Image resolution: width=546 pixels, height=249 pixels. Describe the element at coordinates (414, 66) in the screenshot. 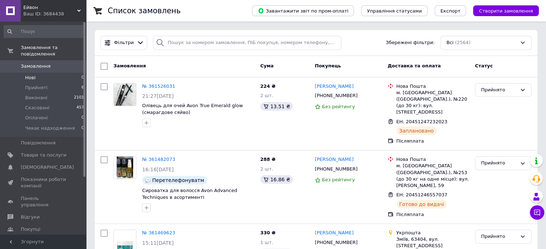

I see `span: Доставка та оплата` at that location.